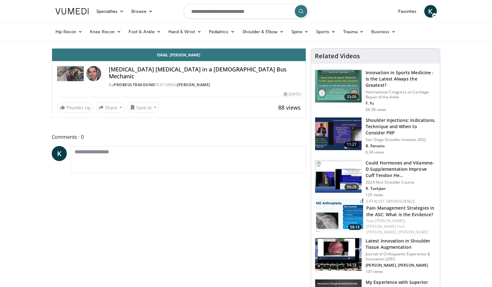 Image resolution: width=492 pixels, height=287 pixels. I want to click on h3: Innovation in Sports Medicine - Is the Latest Always the Greatest?, so click(401, 79).